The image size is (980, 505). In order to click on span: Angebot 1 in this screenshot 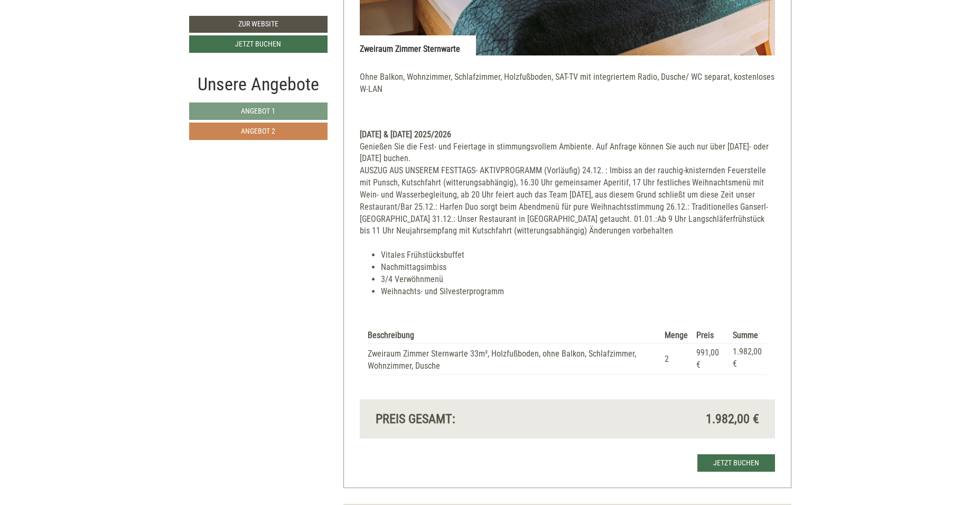, I will do `click(258, 111)`.